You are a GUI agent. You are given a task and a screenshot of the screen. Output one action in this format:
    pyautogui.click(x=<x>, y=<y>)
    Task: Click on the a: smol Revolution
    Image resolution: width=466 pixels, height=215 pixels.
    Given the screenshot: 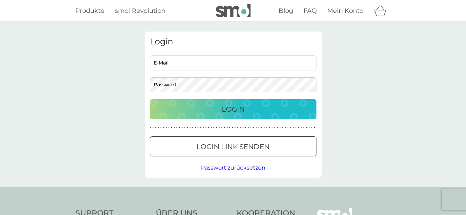 What is the action you would take?
    pyautogui.click(x=140, y=11)
    